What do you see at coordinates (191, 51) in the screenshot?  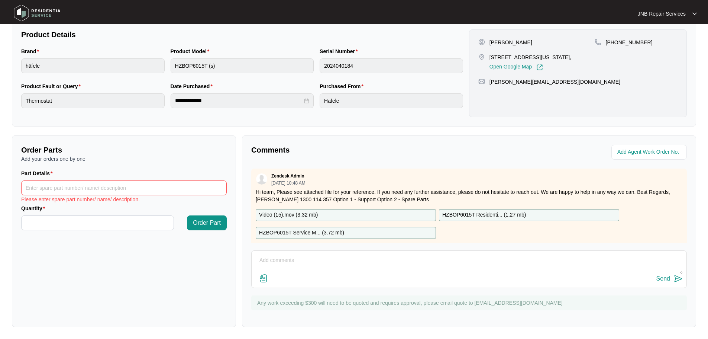 I see `label: Product Model` at bounding box center [191, 51].